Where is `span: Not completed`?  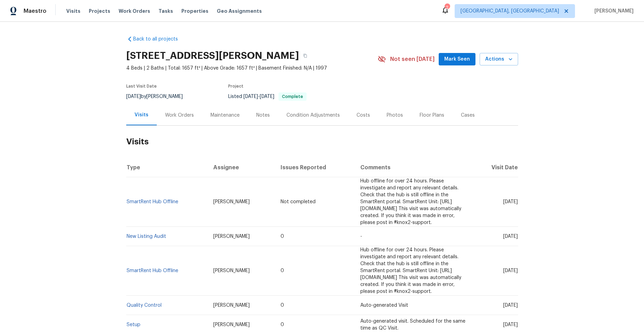
span: Not completed is located at coordinates (298, 202).